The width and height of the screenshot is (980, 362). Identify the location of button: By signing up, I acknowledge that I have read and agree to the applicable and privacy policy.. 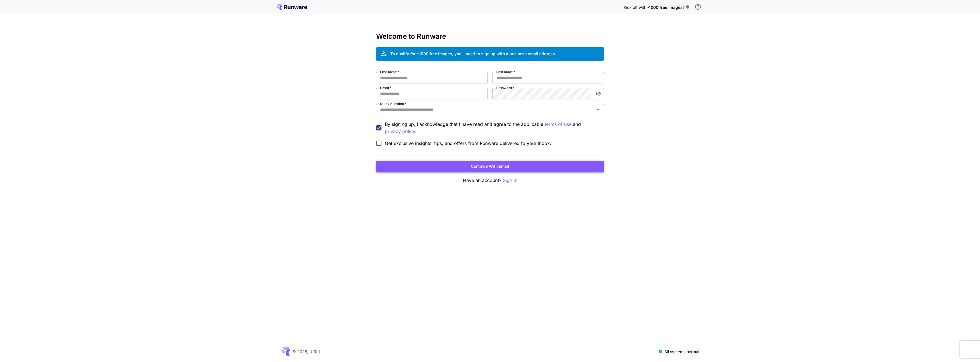
(559, 124).